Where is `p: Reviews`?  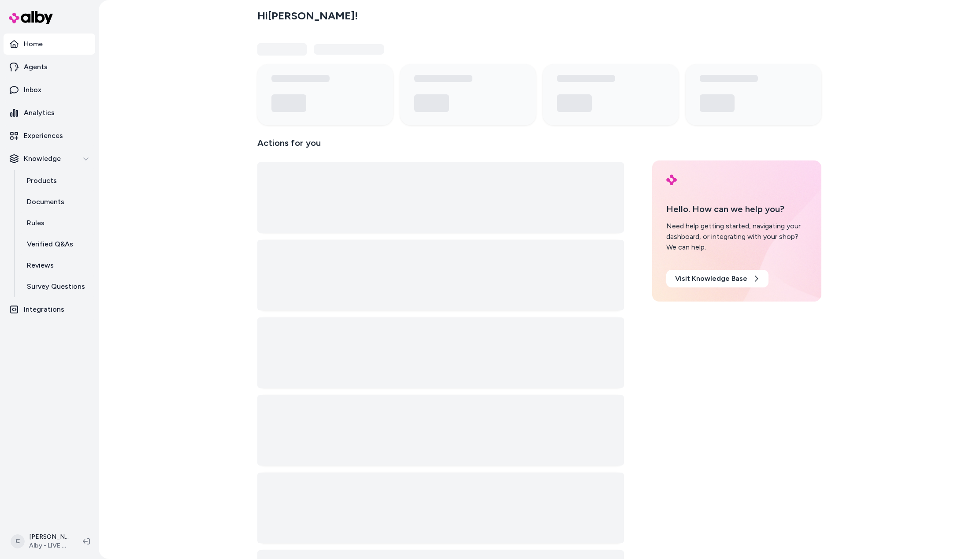
p: Reviews is located at coordinates (40, 265).